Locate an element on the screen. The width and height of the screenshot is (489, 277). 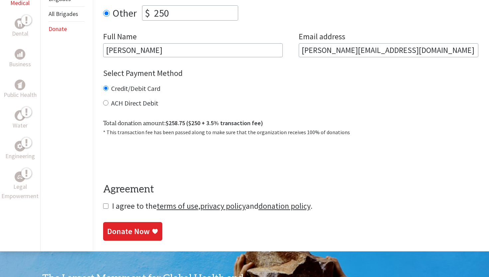
img: Water is located at coordinates (20, 115).